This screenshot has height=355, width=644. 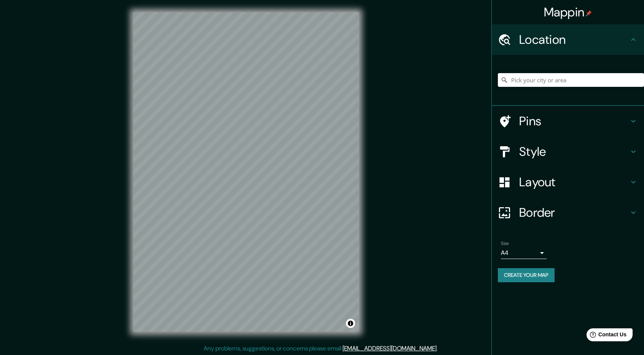 I want to click on div: Border, so click(x=568, y=213).